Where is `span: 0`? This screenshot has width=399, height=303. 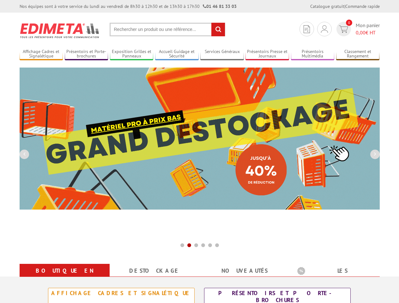
span: 0 is located at coordinates (349, 23).